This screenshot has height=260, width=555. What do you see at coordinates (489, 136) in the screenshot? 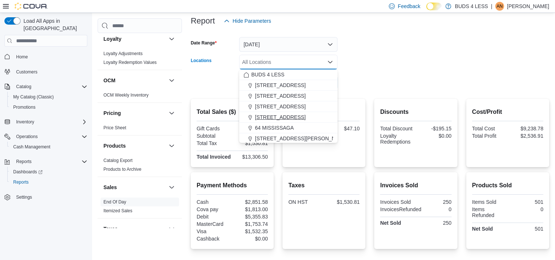
I see `div: Total Profit` at bounding box center [489, 136].